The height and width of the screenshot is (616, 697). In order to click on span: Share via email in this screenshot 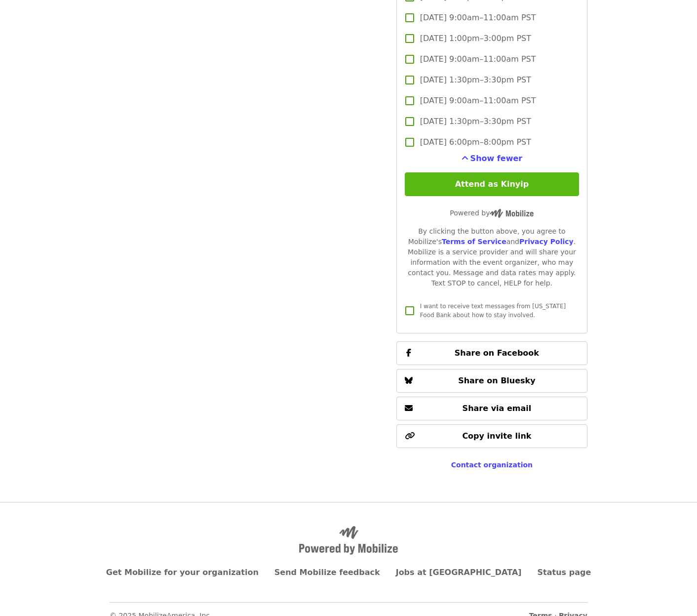, I will do `click(497, 408)`.